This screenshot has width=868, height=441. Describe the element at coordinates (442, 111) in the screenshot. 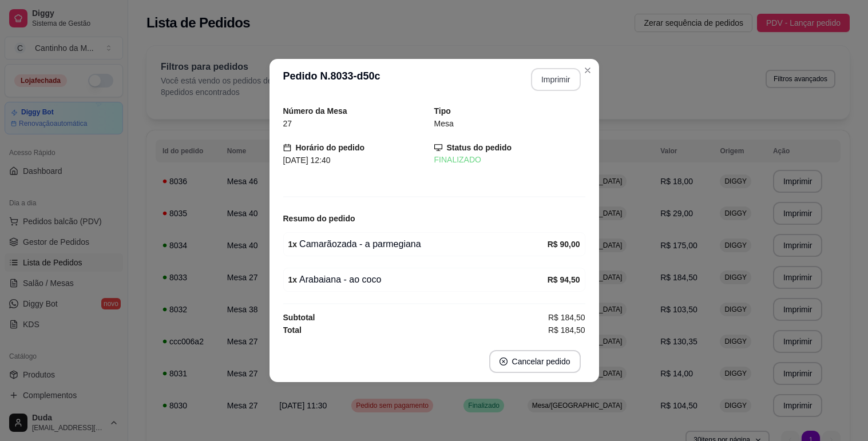

I see `strong: Tipo` at that location.